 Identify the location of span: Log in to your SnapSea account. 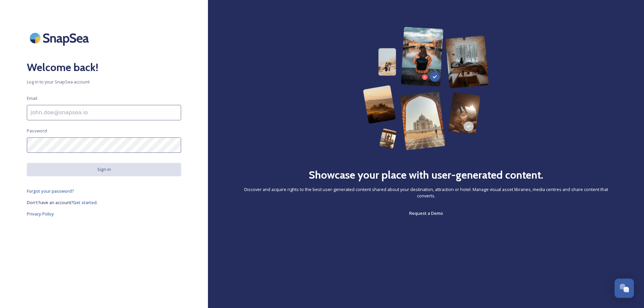
(104, 82).